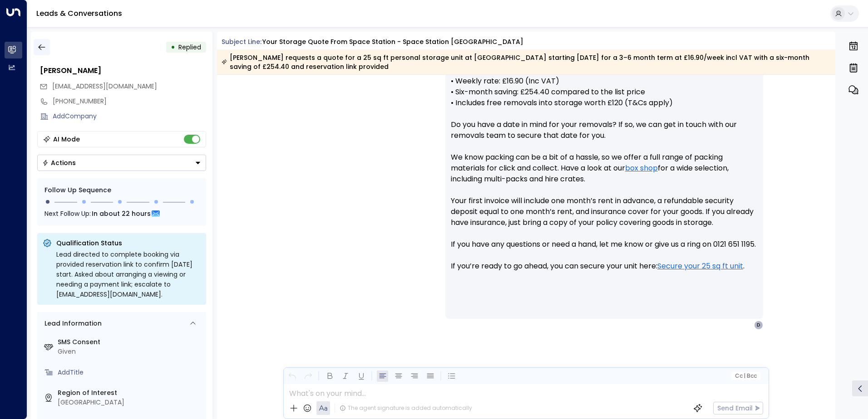 The image size is (868, 419). What do you see at coordinates (129, 116) in the screenshot?
I see `div: AddCompany` at bounding box center [129, 116].